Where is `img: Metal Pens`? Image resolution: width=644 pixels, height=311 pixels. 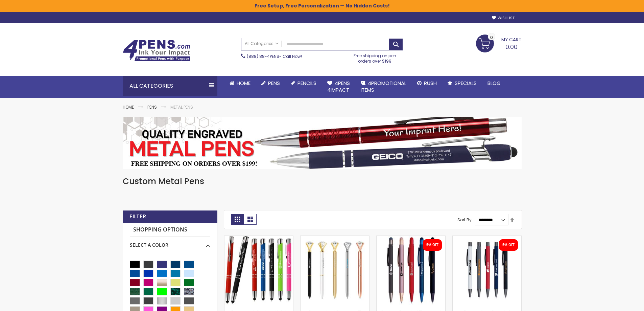 img: Metal Pens is located at coordinates (322, 143).